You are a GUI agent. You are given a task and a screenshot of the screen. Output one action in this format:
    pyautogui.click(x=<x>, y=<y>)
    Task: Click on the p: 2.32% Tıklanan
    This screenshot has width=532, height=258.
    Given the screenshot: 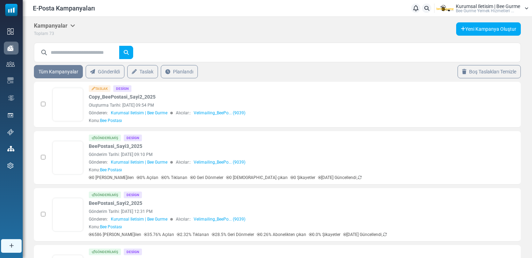 What is the action you would take?
    pyautogui.click(x=193, y=234)
    